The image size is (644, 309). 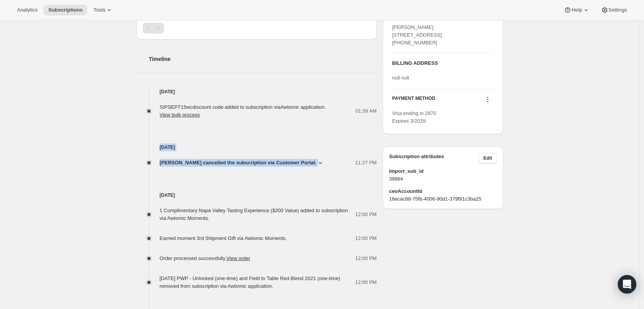 I want to click on span: Help, so click(x=576, y=10).